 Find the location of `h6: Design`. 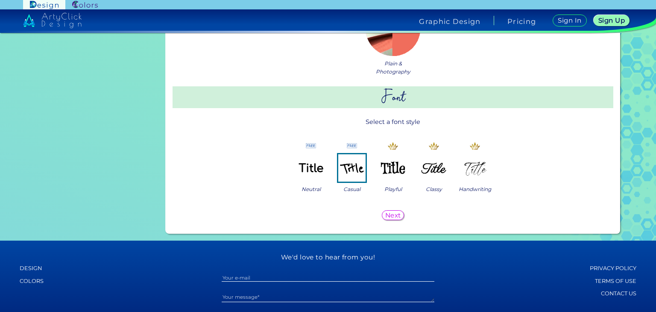

h6: Design is located at coordinates (65, 268).